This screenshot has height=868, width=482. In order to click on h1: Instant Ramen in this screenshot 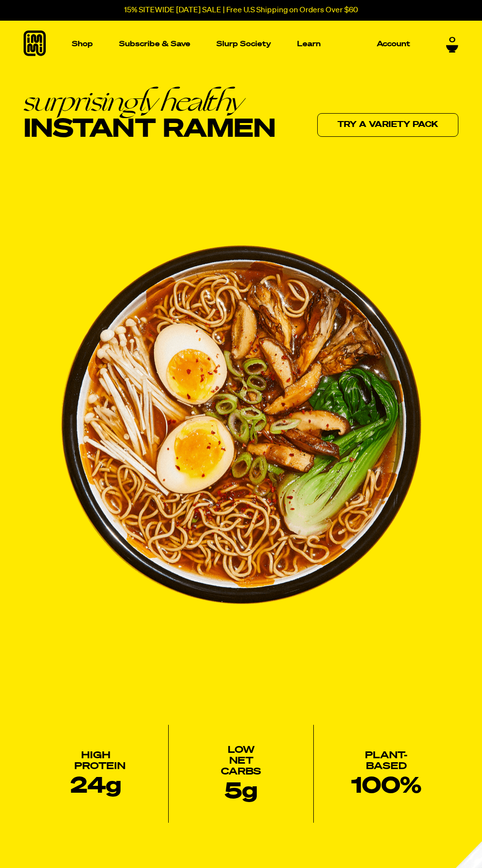, I will do `click(150, 115)`.